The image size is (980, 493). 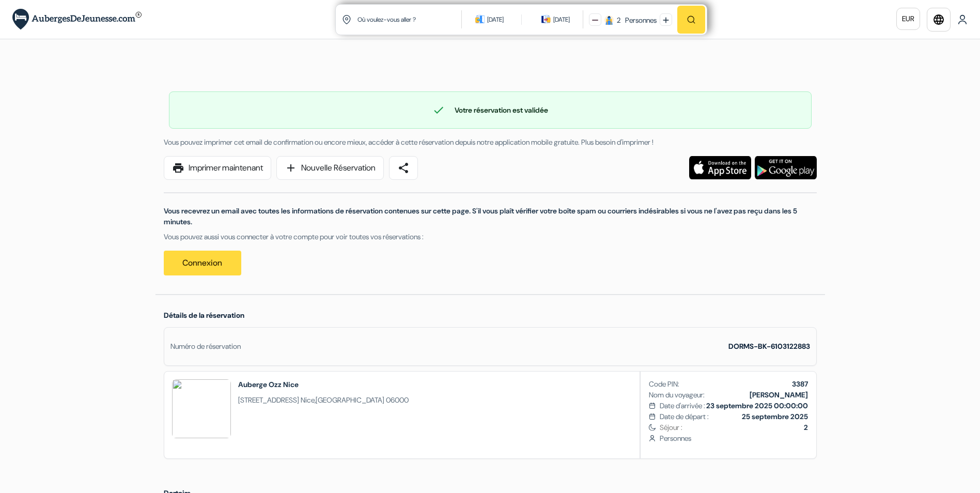 What do you see at coordinates (775, 417) in the screenshot?
I see `b: 25 septembre 2025` at bounding box center [775, 417].